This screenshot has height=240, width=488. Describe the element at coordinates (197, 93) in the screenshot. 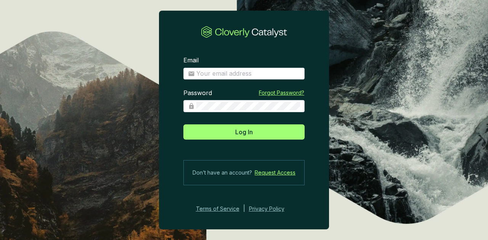

I see `label: Password` at that location.